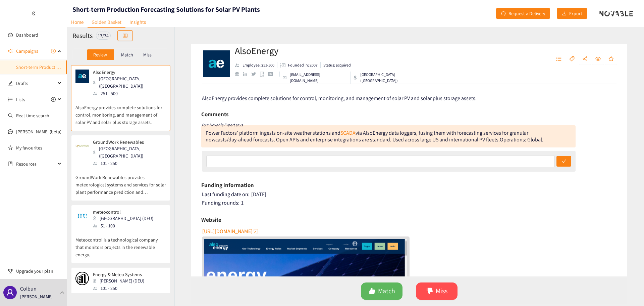 The image size is (644, 306). Describe the element at coordinates (599, 59) in the screenshot. I see `span: eye` at that location.